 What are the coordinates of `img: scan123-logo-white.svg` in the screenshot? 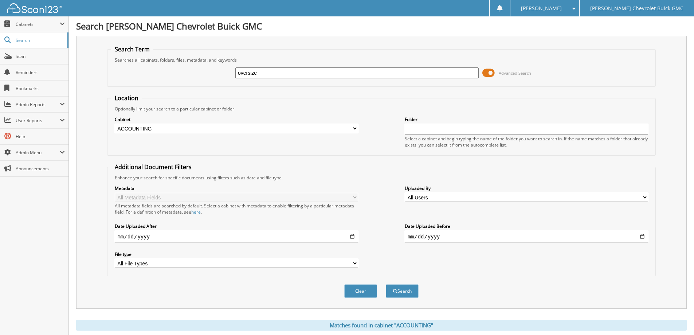 It's located at (35, 8).